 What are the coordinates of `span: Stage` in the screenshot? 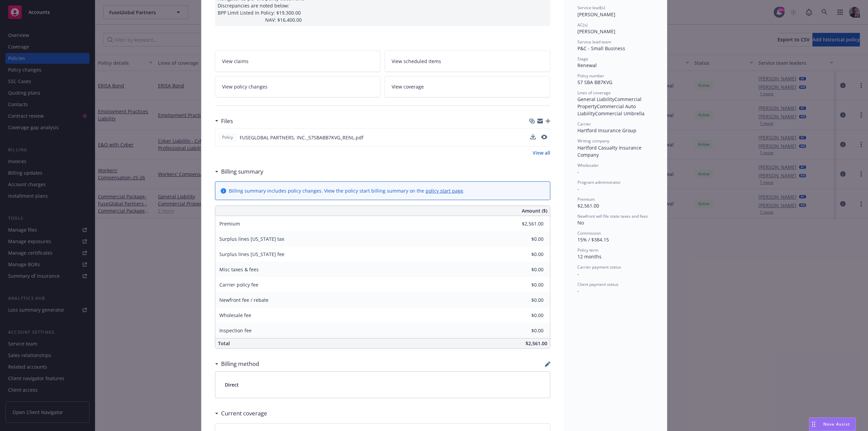 It's located at (583, 59).